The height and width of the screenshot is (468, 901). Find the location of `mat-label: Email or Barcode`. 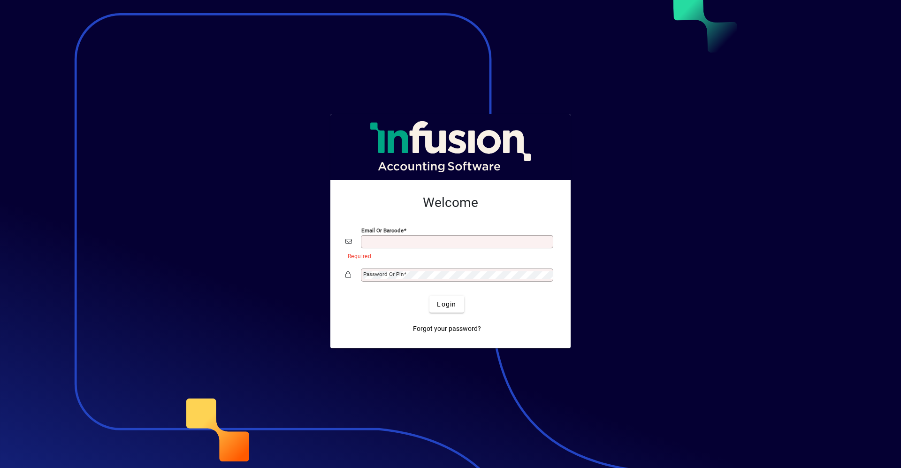

mat-label: Email or Barcode is located at coordinates (383, 230).